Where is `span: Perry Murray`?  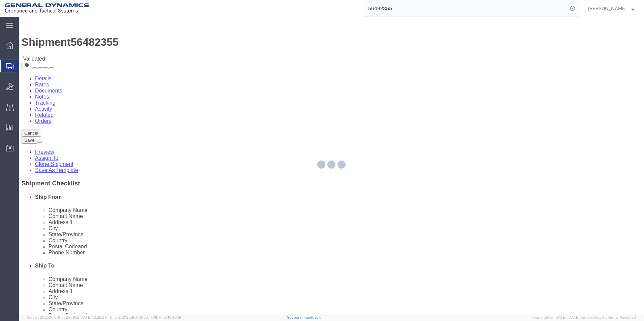
span: Perry Murray is located at coordinates (607, 8).